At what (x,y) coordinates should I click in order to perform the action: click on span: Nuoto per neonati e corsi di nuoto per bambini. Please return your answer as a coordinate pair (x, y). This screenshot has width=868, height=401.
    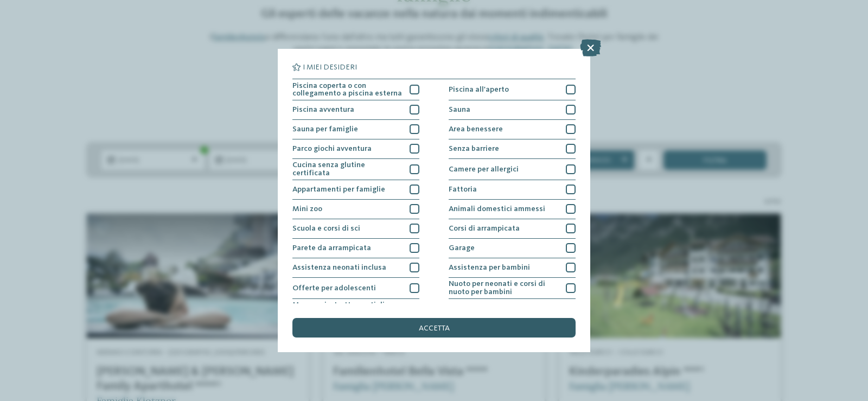
    Looking at the image, I should click on (503, 288).